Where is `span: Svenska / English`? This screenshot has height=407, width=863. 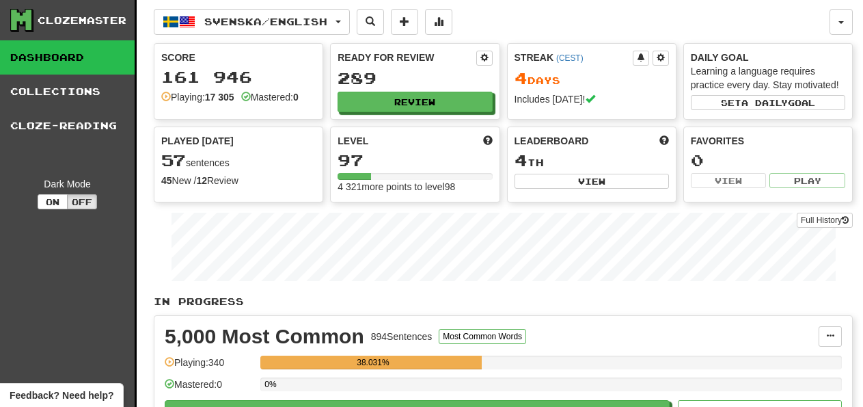
span: Svenska / English is located at coordinates (266, 21).